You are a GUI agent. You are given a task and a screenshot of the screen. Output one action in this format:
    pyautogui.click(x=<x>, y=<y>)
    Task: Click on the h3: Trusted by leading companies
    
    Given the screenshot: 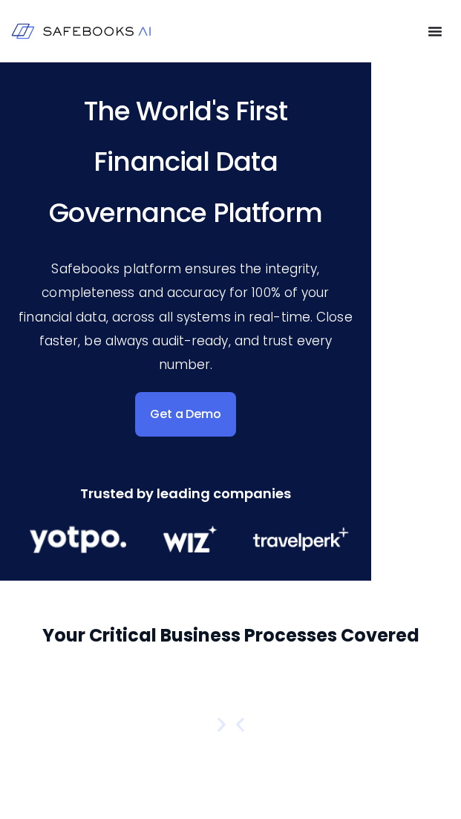 What is the action you would take?
    pyautogui.click(x=186, y=494)
    